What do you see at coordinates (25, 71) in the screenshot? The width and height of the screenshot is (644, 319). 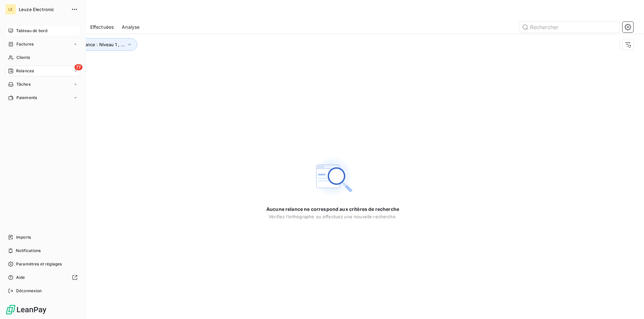 I see `span: Relances` at bounding box center [25, 71].